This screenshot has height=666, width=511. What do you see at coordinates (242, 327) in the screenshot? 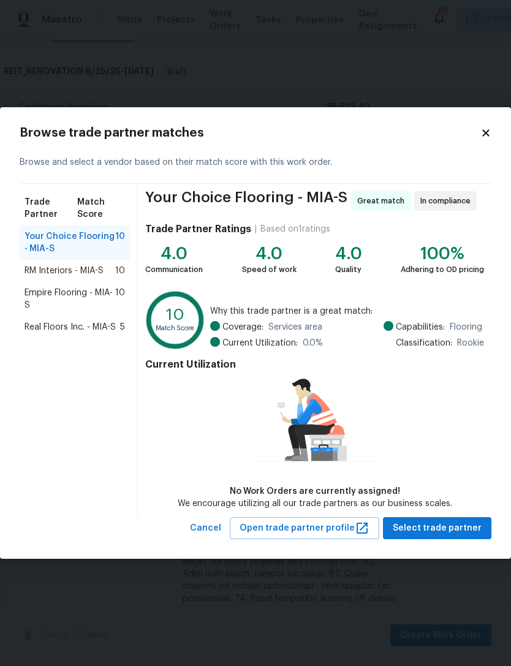
I see `span: Coverage:` at bounding box center [242, 327].